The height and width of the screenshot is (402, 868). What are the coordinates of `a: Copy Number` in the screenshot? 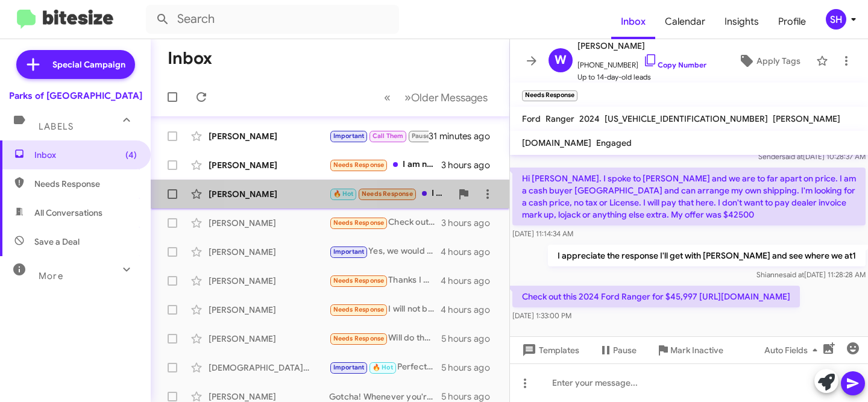 It's located at (675, 65).